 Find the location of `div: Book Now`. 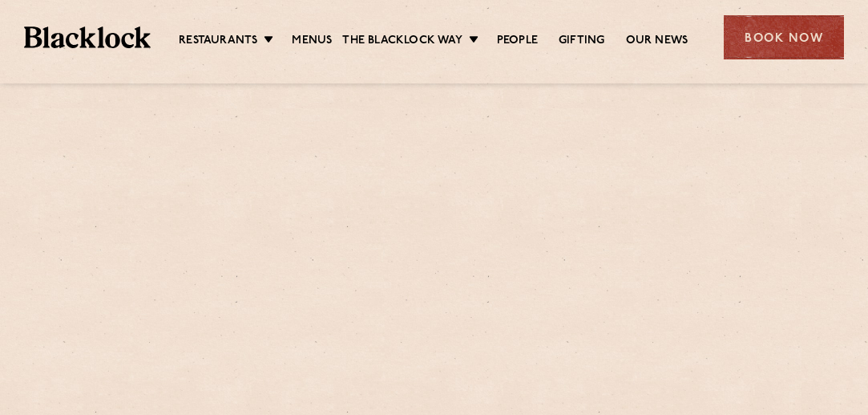

div: Book Now is located at coordinates (784, 37).